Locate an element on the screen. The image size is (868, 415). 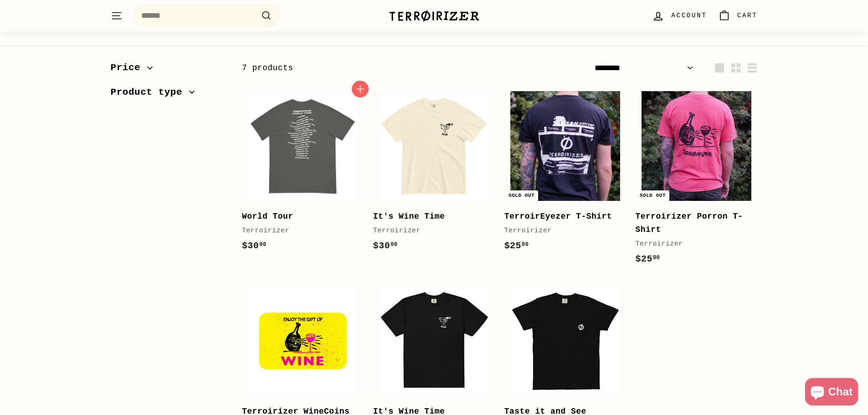
button: Price is located at coordinates (169, 70).